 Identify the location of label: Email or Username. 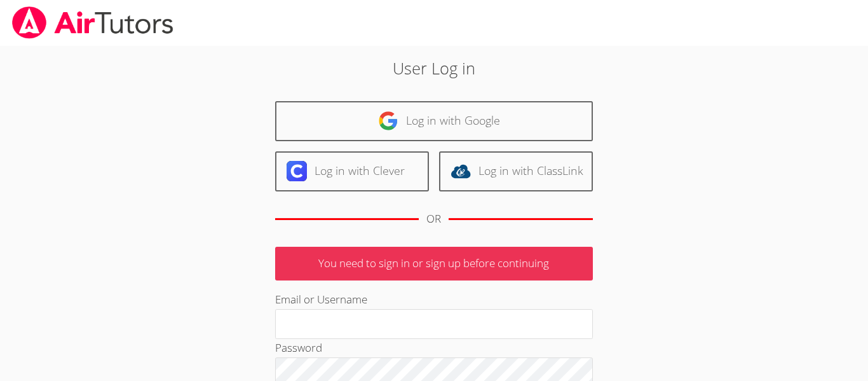
(321, 299).